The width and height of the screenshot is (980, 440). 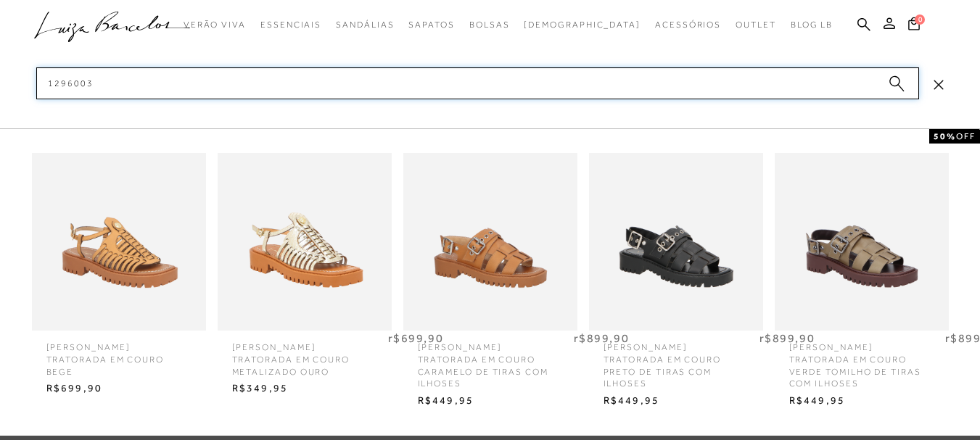 I want to click on input: Buscar., so click(x=478, y=83).